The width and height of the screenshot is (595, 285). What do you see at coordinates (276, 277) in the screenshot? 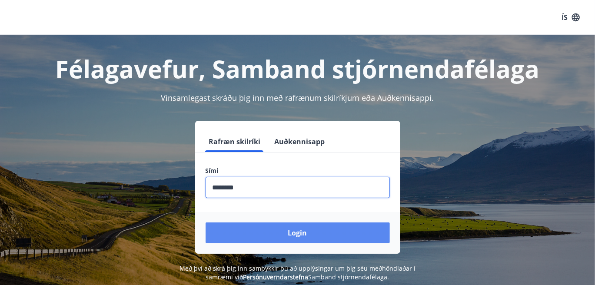
I see `a: Persónuverndarstefna` at bounding box center [276, 277].